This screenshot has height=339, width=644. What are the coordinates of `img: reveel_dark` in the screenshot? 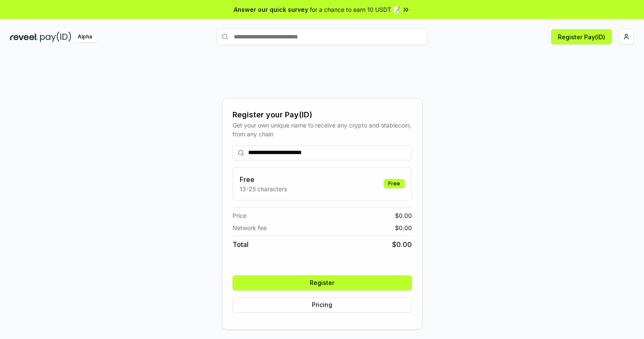 It's located at (24, 37).